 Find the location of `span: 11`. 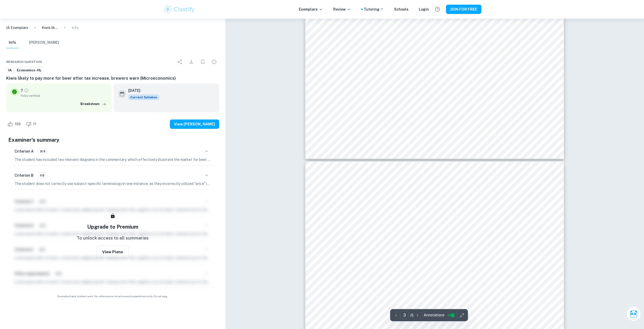

span: 11 is located at coordinates (34, 124).